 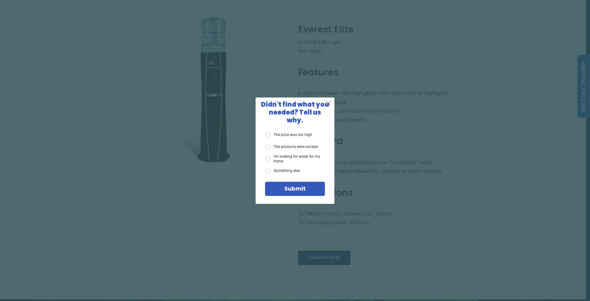 I want to click on span: X, so click(x=328, y=103).